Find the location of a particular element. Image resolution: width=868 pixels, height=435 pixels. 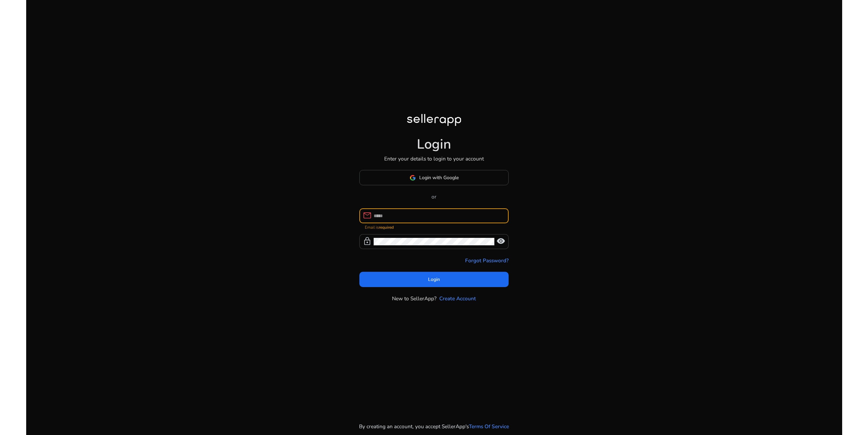

button: Login with Google is located at coordinates (434, 178).